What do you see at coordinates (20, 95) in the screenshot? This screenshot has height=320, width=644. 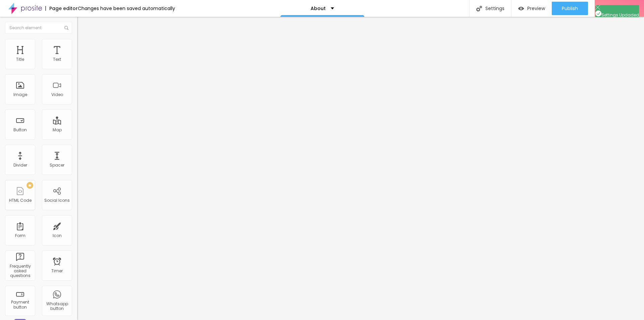 I see `div: Image` at bounding box center [20, 95].